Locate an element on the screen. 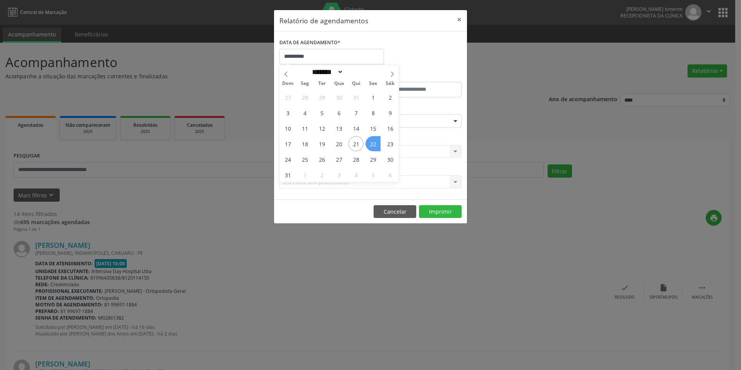 This screenshot has width=741, height=370. span: Seg is located at coordinates (305, 83).